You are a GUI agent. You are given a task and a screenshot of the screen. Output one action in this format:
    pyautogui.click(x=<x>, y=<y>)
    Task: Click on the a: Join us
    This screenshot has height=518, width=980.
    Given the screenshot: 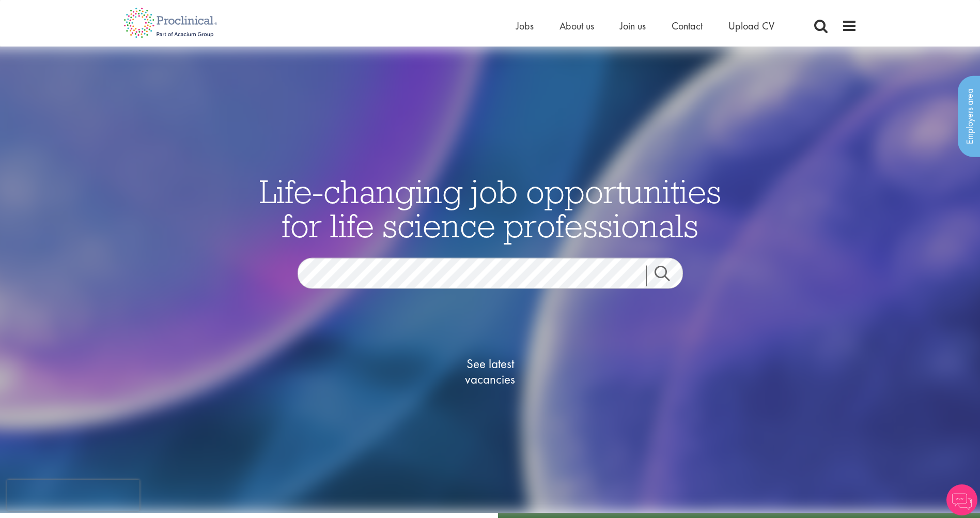 What is the action you would take?
    pyautogui.click(x=633, y=26)
    